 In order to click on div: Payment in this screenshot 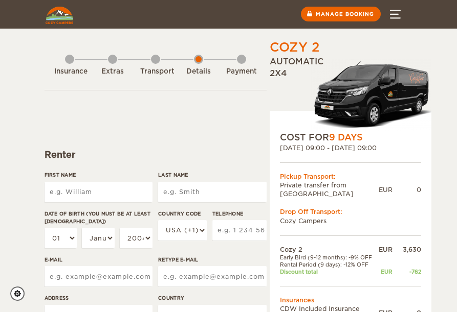, I will do `click(241, 72)`.